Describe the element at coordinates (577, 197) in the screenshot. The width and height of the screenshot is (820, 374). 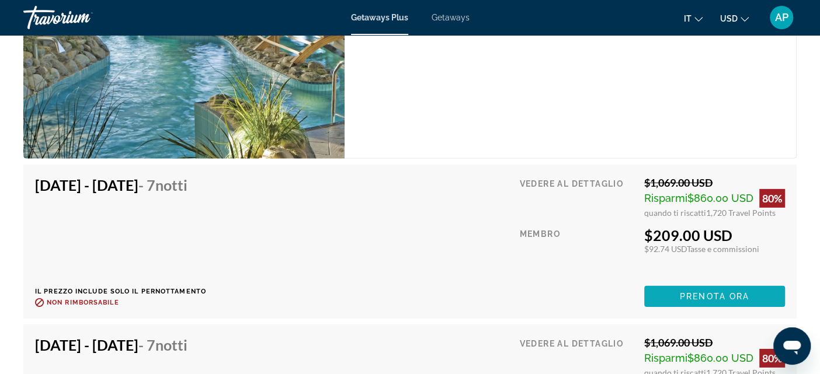
I see `div: Vedere al dettaglio` at that location.